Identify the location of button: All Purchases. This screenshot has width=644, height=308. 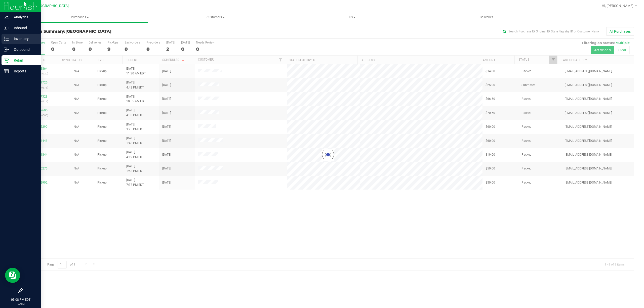
(620, 32).